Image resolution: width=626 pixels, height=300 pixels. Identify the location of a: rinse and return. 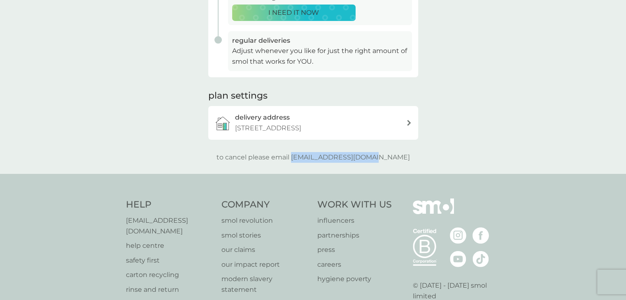
(170, 290).